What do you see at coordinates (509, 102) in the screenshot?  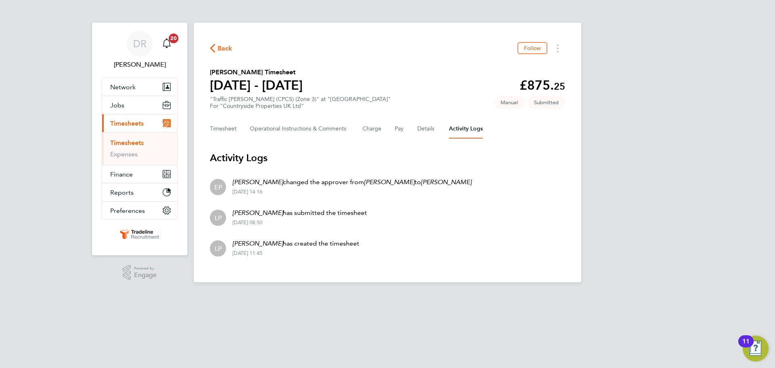 I see `span: This timesheet was manually created.` at bounding box center [509, 102].